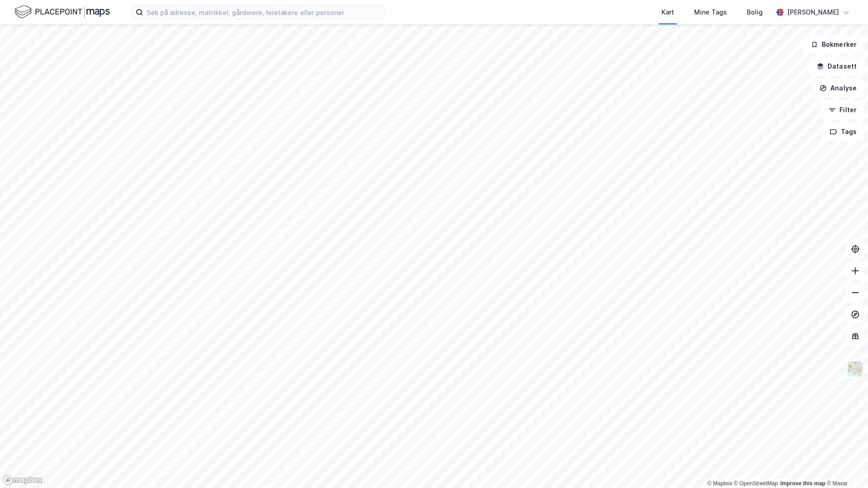 The height and width of the screenshot is (488, 868). Describe the element at coordinates (838, 88) in the screenshot. I see `button: Analyse` at that location.